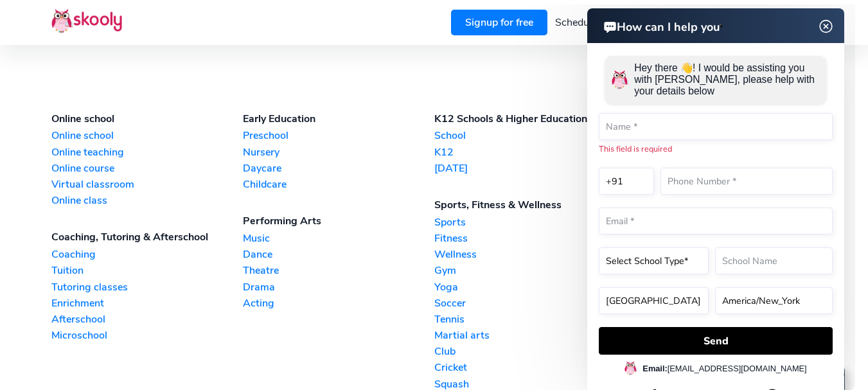  Describe the element at coordinates (87, 21) in the screenshot. I see `img: Skooly` at that location.